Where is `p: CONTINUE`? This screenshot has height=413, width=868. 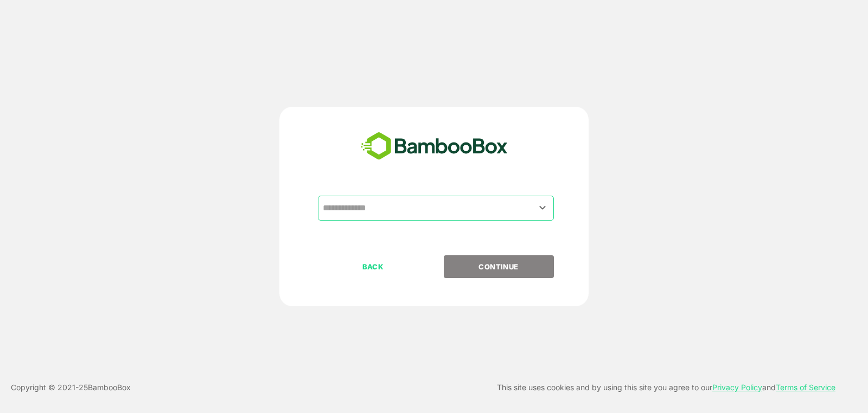
p: CONTINUE is located at coordinates (499, 267).